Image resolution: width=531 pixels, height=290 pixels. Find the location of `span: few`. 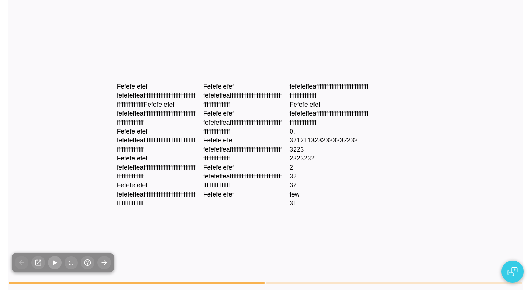

span: few is located at coordinates (294, 195).